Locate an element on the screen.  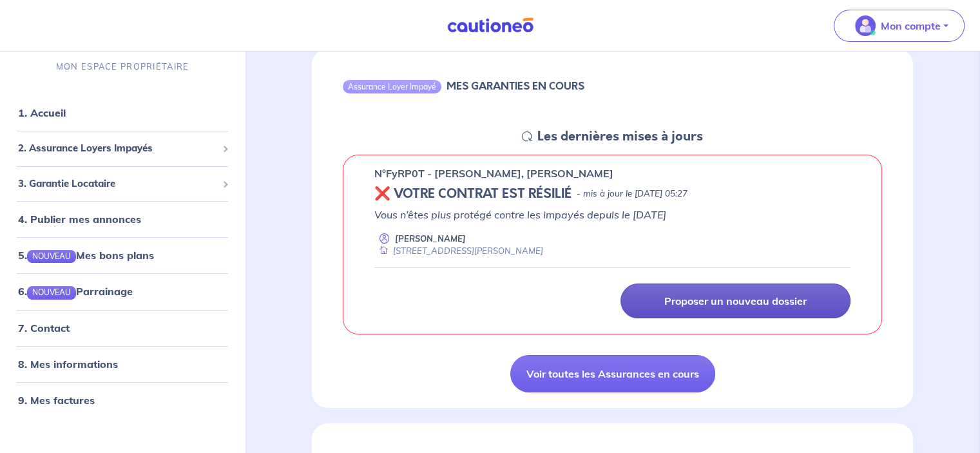
a: 6.NOUVEAUParrainage is located at coordinates (76, 292).